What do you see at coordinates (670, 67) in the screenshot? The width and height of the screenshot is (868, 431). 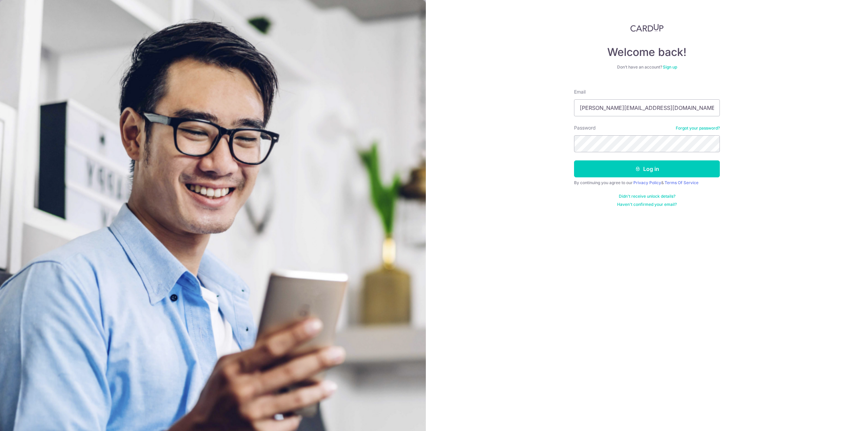 I see `a: Sign up` at bounding box center [670, 67].